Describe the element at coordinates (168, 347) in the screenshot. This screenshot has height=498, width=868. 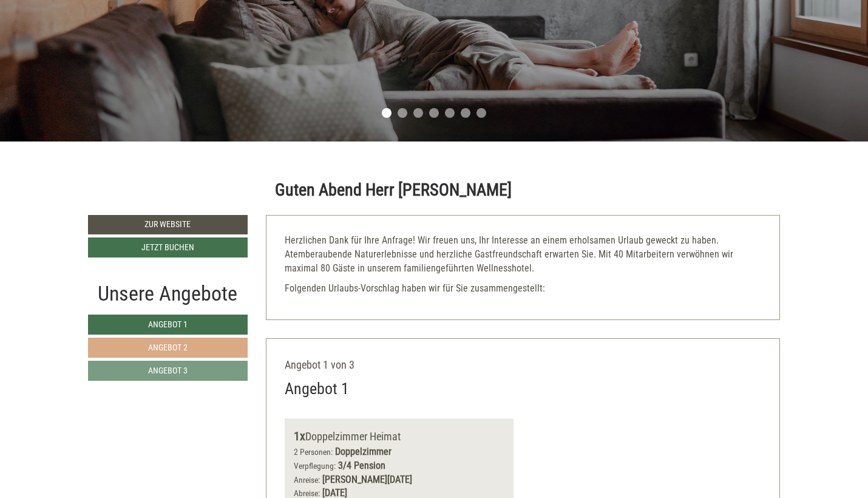
I see `span: Angebot 2` at that location.